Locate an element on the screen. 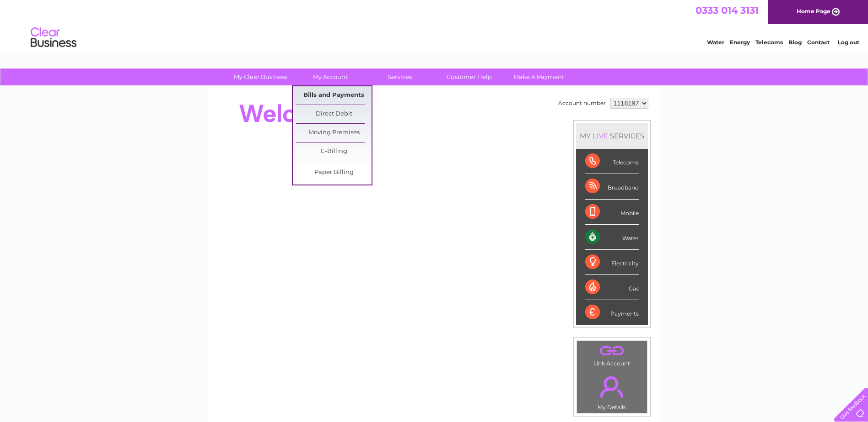 The width and height of the screenshot is (868, 422). a: My Account is located at coordinates (330, 76).